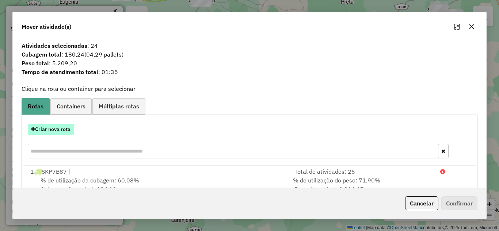  Describe the element at coordinates (51, 129) in the screenshot. I see `button: Criar nova rota` at that location.